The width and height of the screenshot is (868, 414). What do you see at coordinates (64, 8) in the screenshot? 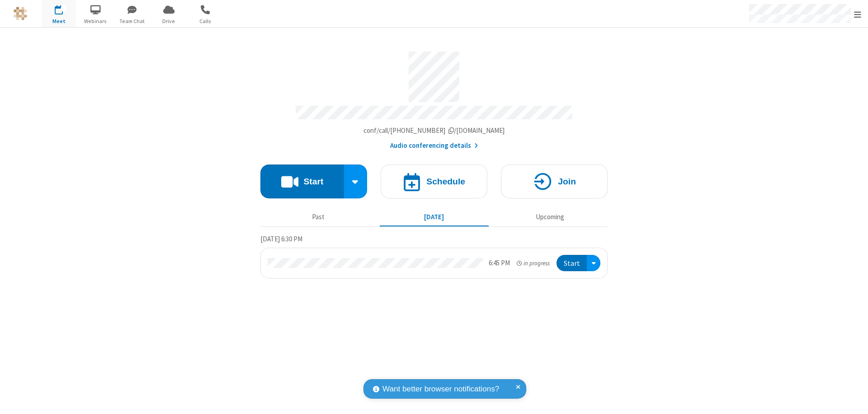
I see `div: 1` at bounding box center [64, 8].